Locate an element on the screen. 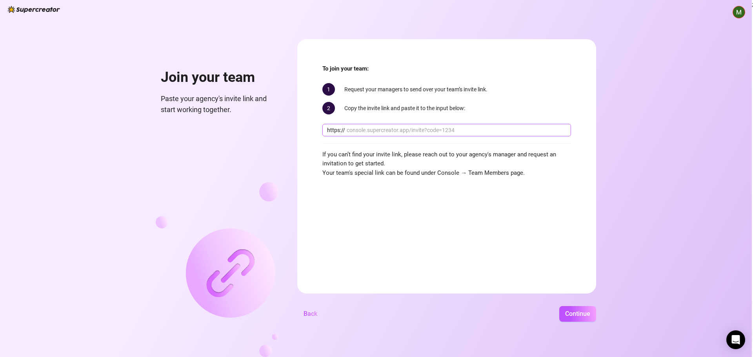 This screenshot has width=753, height=357. span: Back is located at coordinates (310, 314).